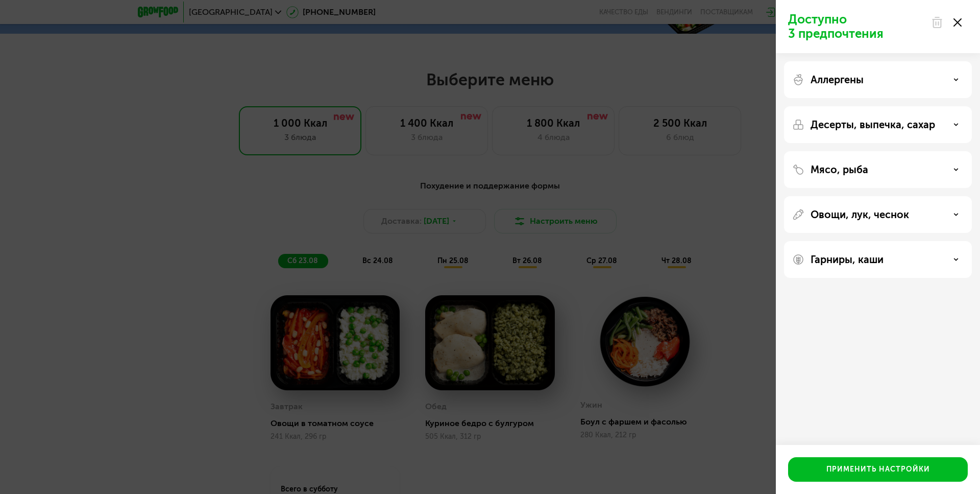  I want to click on button: Применить настройки, so click(878, 469).